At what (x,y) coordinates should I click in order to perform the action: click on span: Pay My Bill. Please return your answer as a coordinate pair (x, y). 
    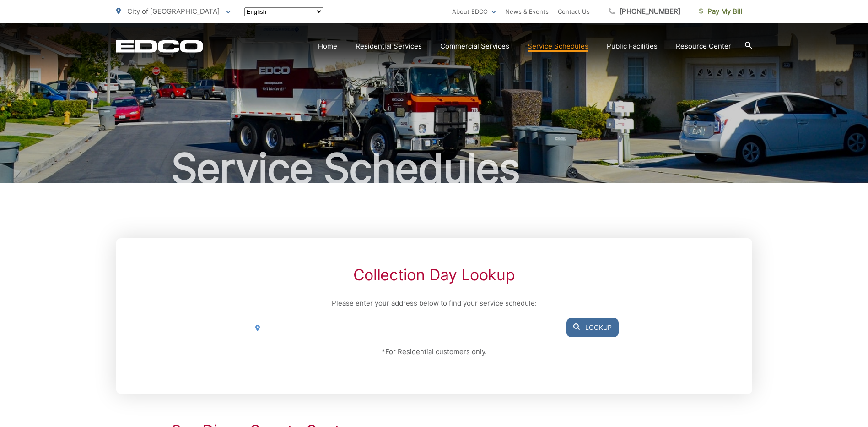
    Looking at the image, I should click on (720, 12).